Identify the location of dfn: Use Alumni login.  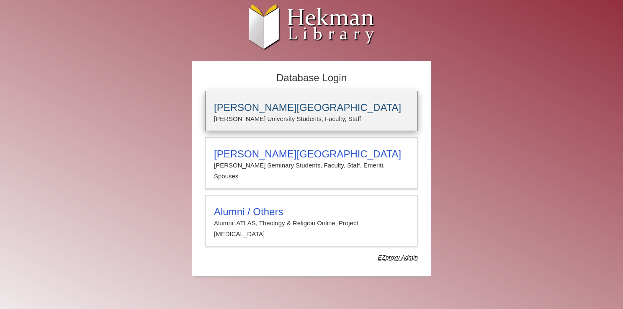
(398, 257).